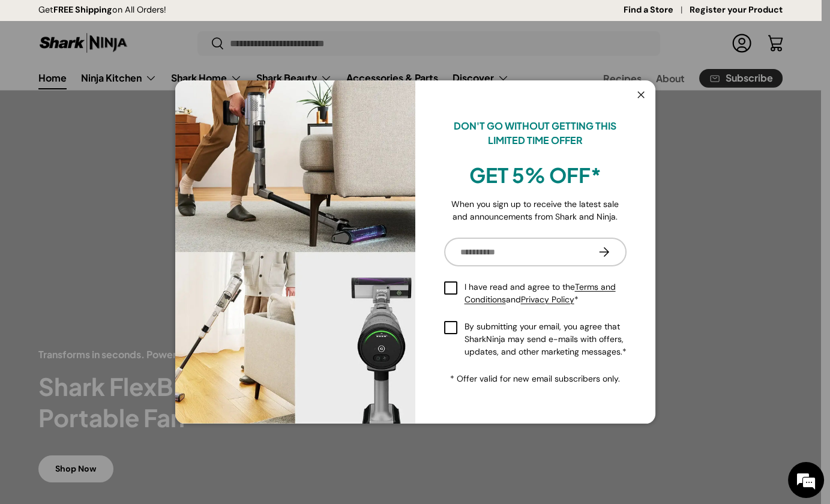  Describe the element at coordinates (295, 252) in the screenshot. I see `img: shark-kion-auto-empty-dock-iw3241ae-full-blast-living-room-cleaning-view-sharkninja-philippines` at that location.